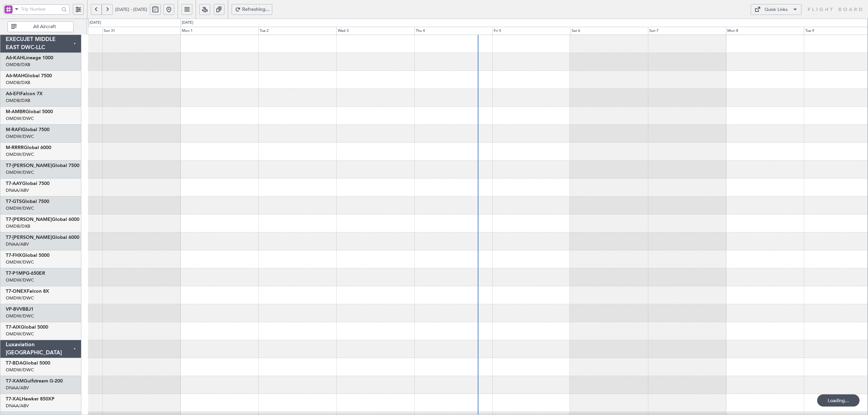 This screenshot has width=868, height=415. What do you see at coordinates (14, 184) in the screenshot?
I see `span: T7-AAY` at bounding box center [14, 184].